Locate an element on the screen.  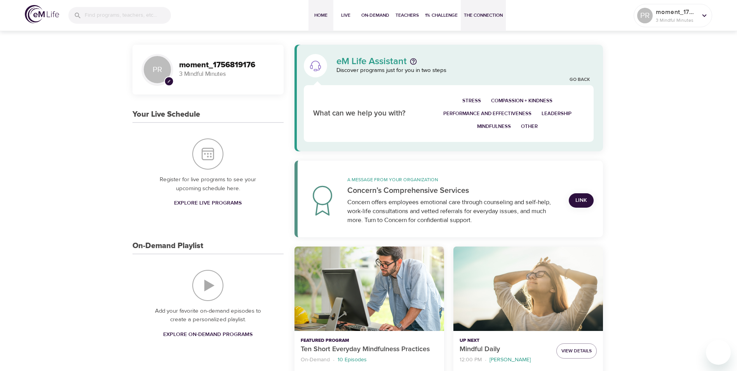
span: Performance and Effectiveness is located at coordinates (488, 114).